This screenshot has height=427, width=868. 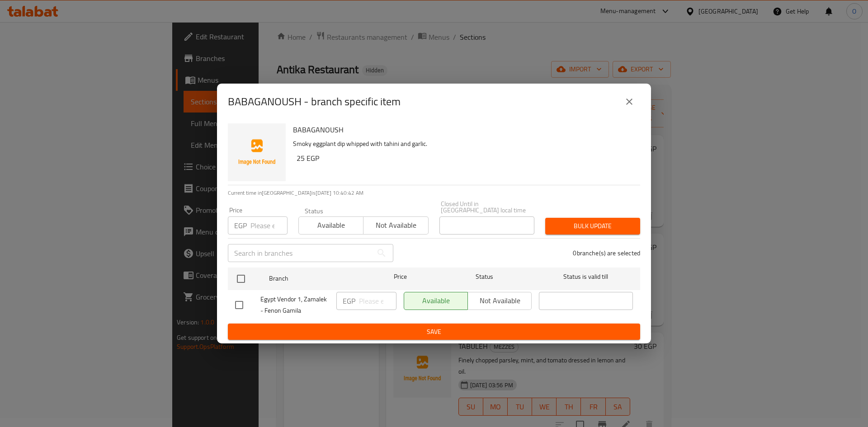 I want to click on span: Branch, so click(x=316, y=278).